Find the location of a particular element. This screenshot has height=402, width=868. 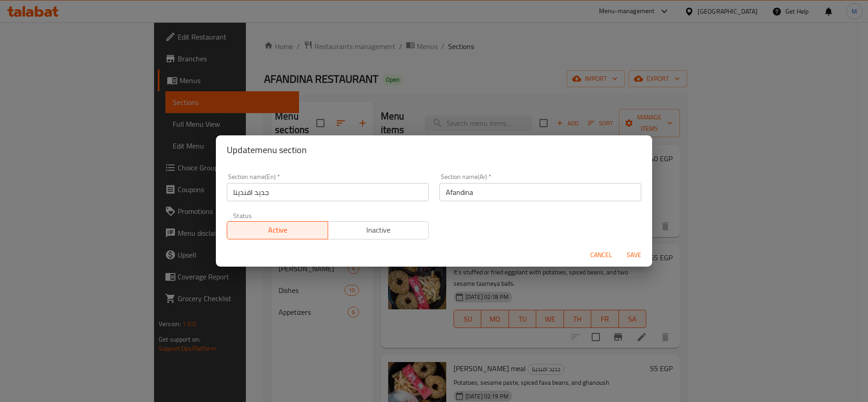

input: Please enter section name(ar) is located at coordinates (540, 192).